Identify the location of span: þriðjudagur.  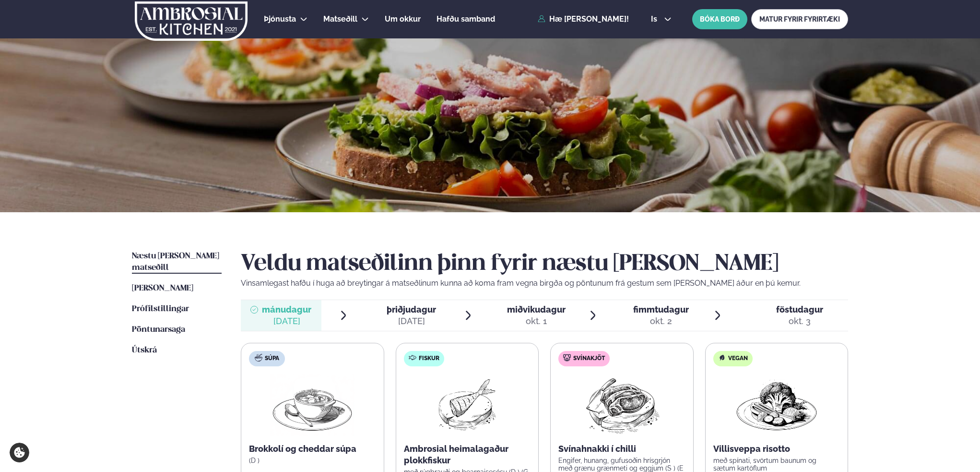
(411, 309).